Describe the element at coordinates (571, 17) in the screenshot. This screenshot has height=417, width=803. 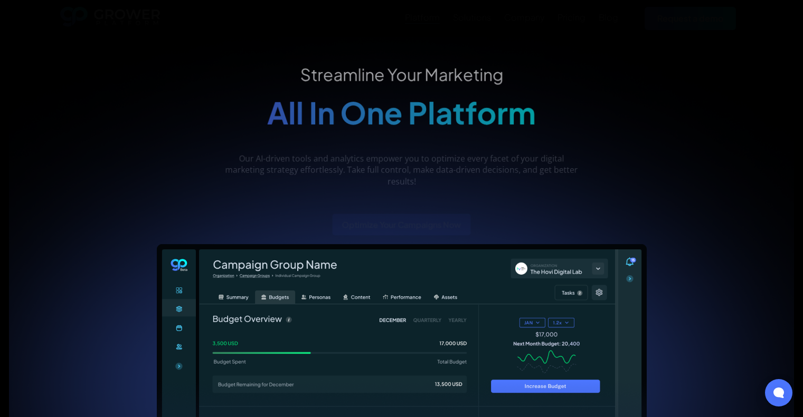
I see `a: Pricing` at that location.